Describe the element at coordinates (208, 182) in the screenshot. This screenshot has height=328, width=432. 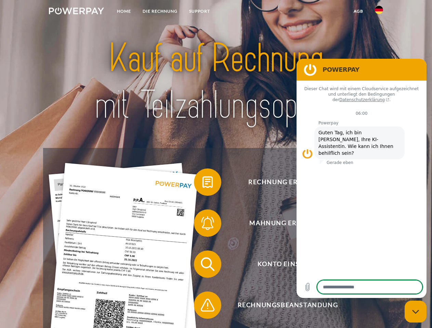
I see `img: qb_bill.svg` at that location.